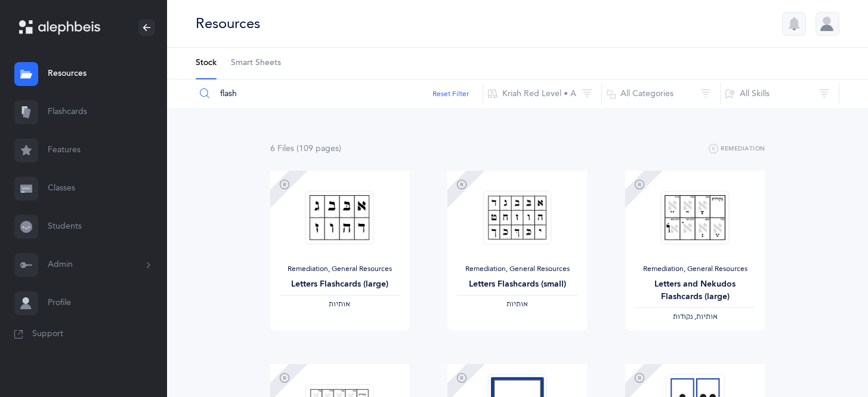 The image size is (868, 397). I want to click on img: Letters_flashcards_Large_thumbnail_1612303125.png, so click(339, 217).